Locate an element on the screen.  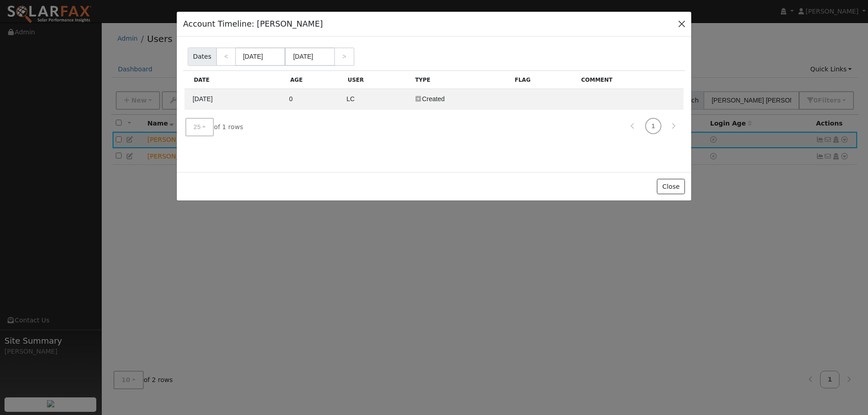
td: 09/12/2025 12:10 PM is located at coordinates (235, 99).